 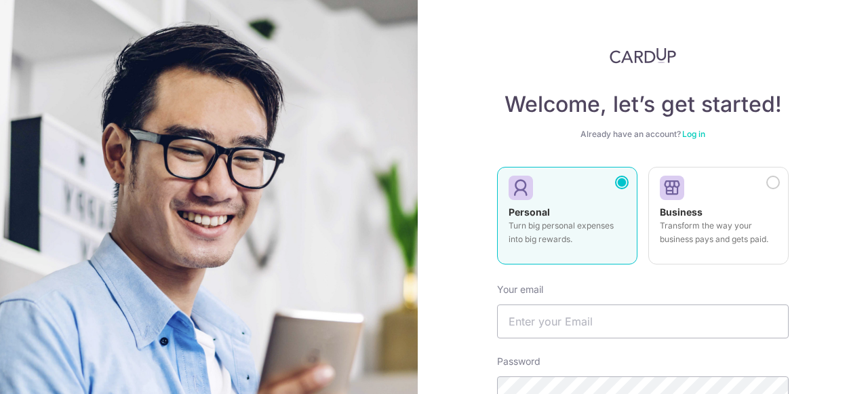 I want to click on a: Personal Turn big personal expenses into big rewards., so click(x=567, y=220).